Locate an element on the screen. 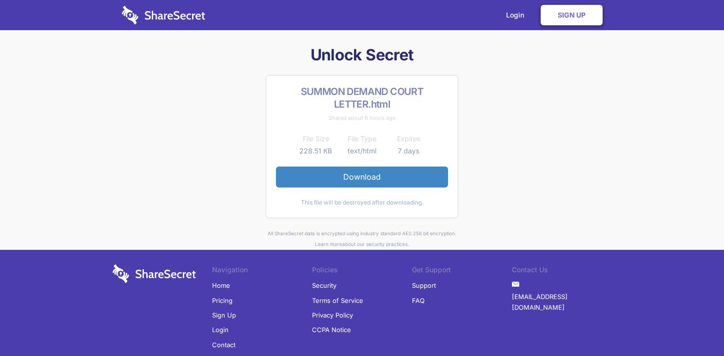 The width and height of the screenshot is (724, 356). h1: Unlock Secret is located at coordinates (362, 55).